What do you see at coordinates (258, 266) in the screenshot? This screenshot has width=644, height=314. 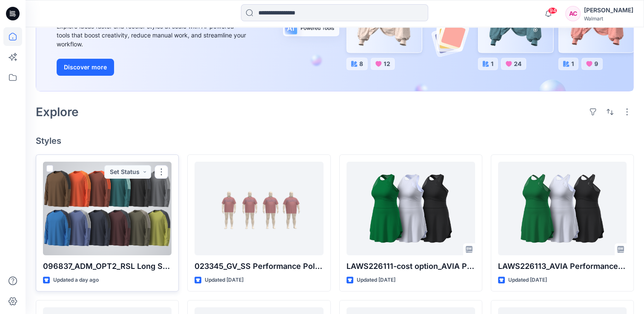 I see `p: 023345_GV_SS Performance Poly Polo` at bounding box center [258, 266].